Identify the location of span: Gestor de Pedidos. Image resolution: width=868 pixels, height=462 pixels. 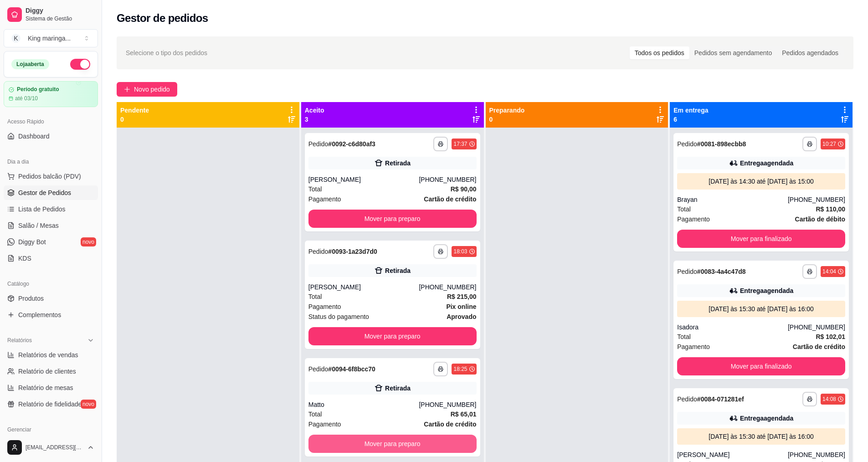
(45, 193).